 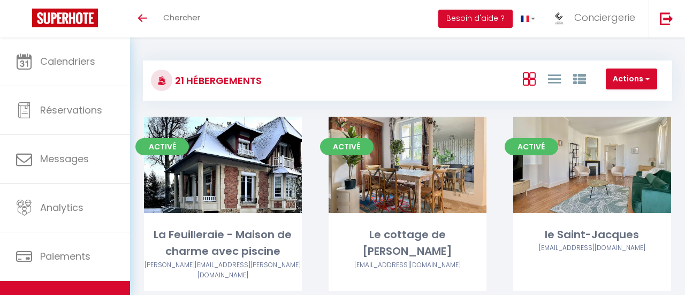 What do you see at coordinates (223, 243) in the screenshot?
I see `div: La Feuilleraie - Maison de charme avec piscine` at bounding box center [223, 243].